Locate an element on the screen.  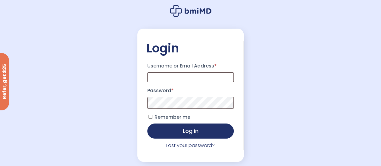
span: Remember me is located at coordinates (172, 117).